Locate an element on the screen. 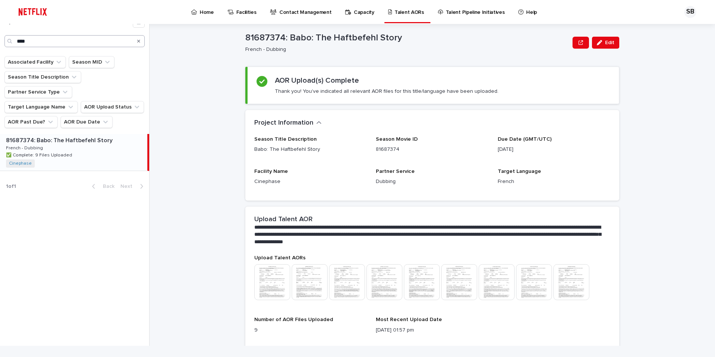 This screenshot has width=715, height=357. span: Due Date (GMT/UTC) is located at coordinates (525, 139).